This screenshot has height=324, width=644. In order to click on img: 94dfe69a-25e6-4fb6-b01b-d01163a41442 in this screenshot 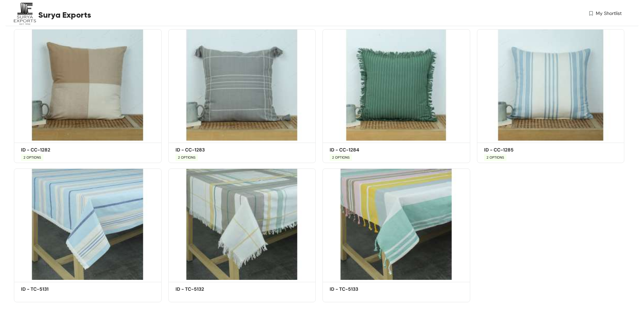, I will do `click(396, 224)`.